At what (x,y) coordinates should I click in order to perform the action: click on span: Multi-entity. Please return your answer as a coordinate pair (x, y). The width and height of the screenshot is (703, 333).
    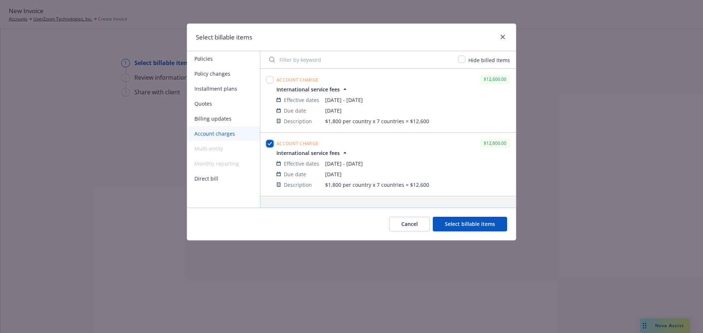
    Looking at the image, I should click on (223, 149).